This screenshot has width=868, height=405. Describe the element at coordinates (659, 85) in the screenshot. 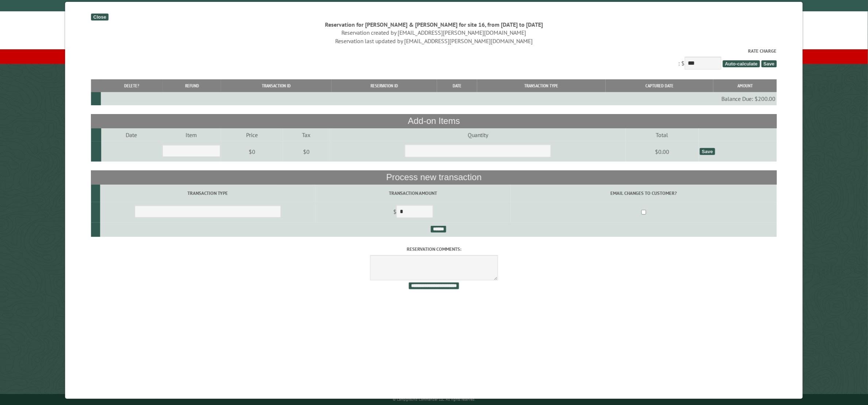

I see `th: Captured Date` at that location.